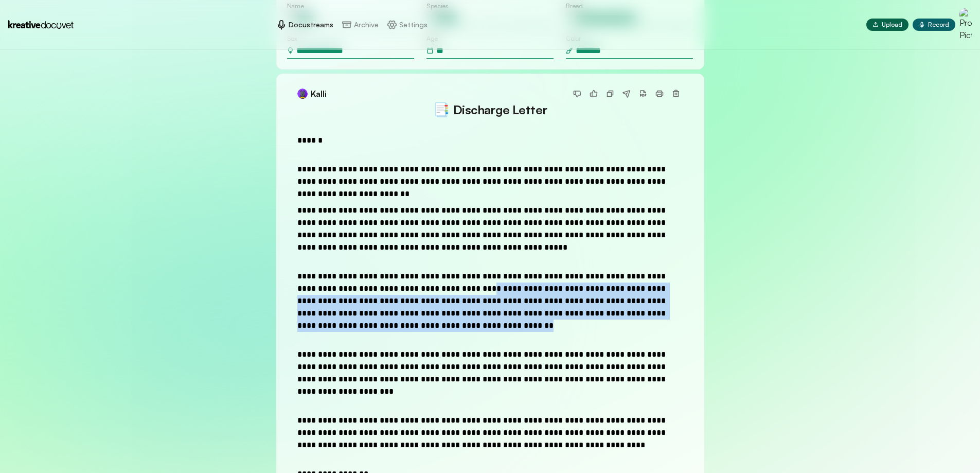  I want to click on p: Archive, so click(366, 24).